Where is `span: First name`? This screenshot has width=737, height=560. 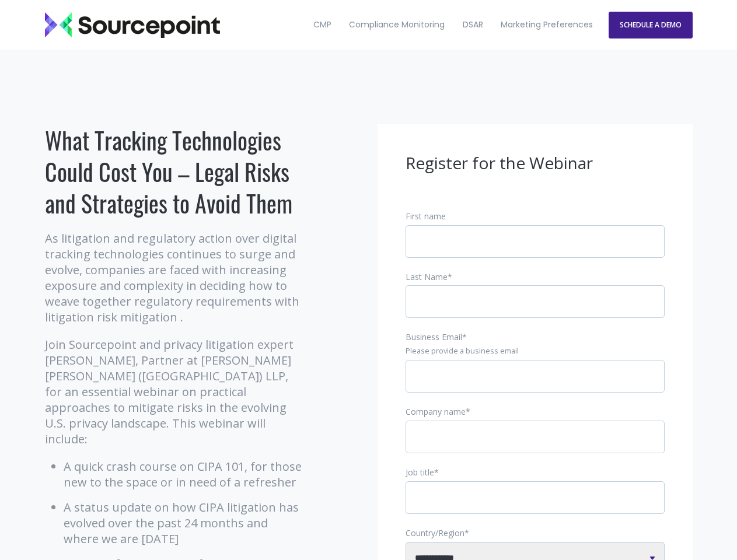
span: First name is located at coordinates (425, 216).